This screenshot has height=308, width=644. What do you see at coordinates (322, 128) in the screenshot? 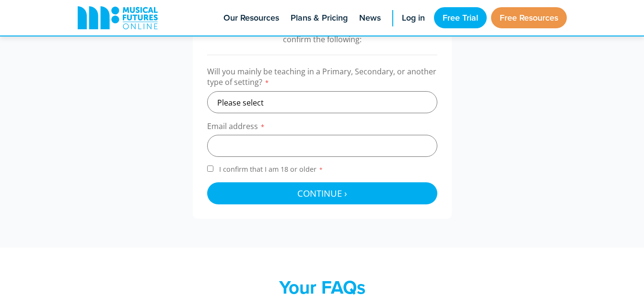
I see `label: Email address` at bounding box center [322, 128].